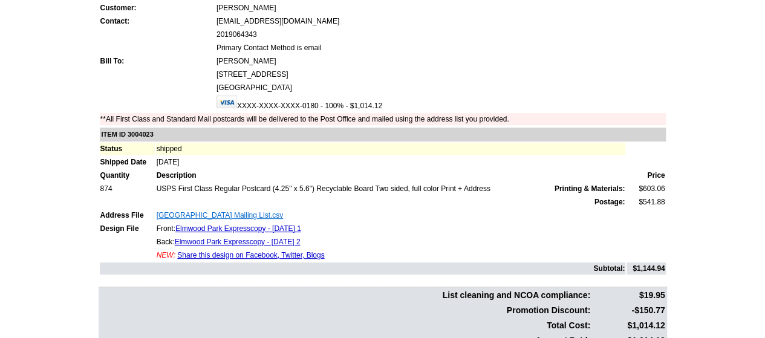  I want to click on td: Status, so click(127, 149).